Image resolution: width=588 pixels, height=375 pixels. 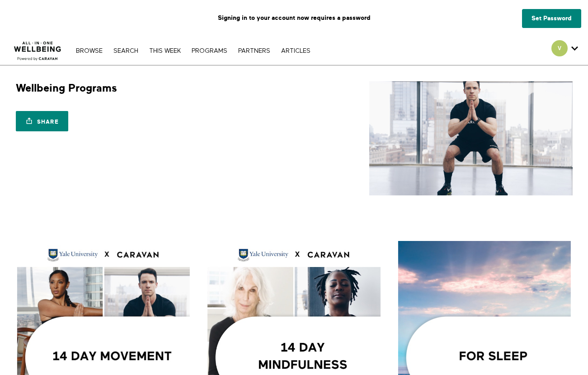 What do you see at coordinates (294, 18) in the screenshot?
I see `p: Signing in to your account now requires a password` at bounding box center [294, 18].